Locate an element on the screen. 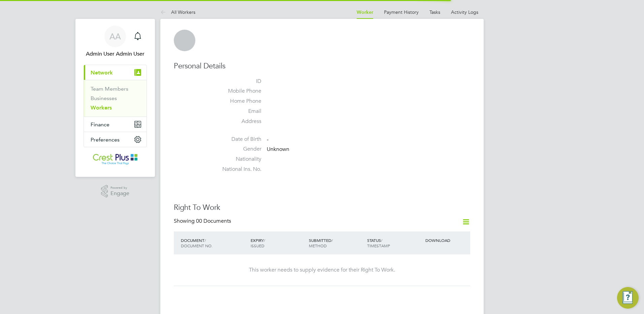 The image size is (644, 314). button: Network is located at coordinates (115, 73).